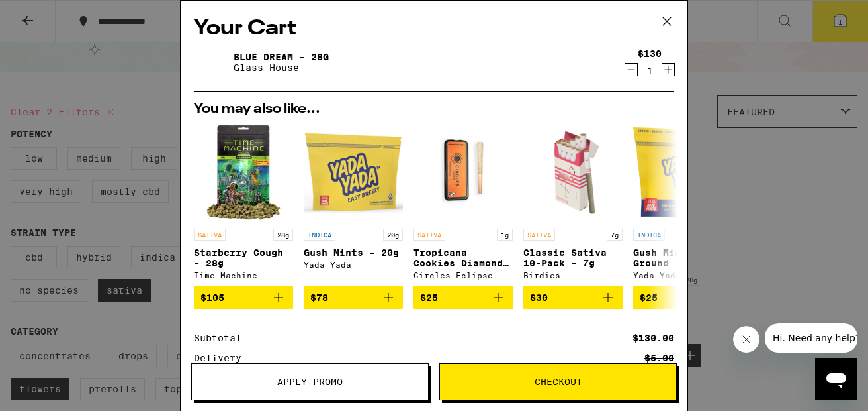 The width and height of the screenshot is (868, 411). What do you see at coordinates (353, 253) in the screenshot?
I see `p: Gush Mints - 20g` at bounding box center [353, 253].